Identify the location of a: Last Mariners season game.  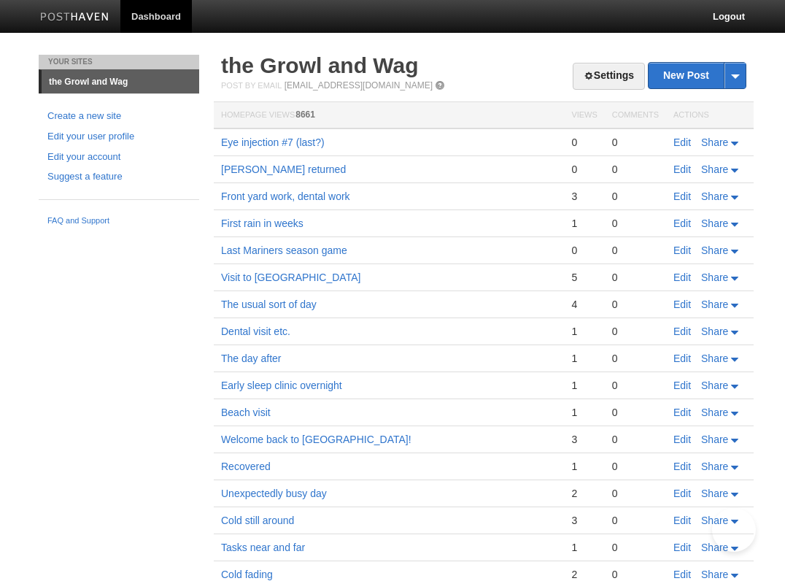
(284, 250).